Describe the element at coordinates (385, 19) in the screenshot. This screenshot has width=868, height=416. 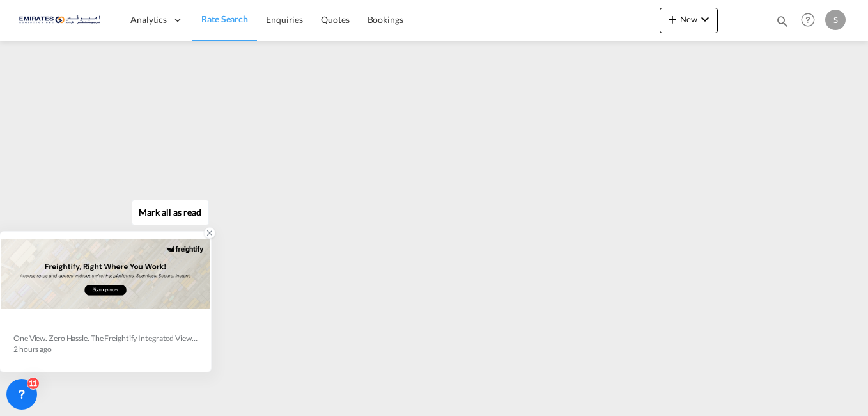
I see `span: Bookings` at that location.